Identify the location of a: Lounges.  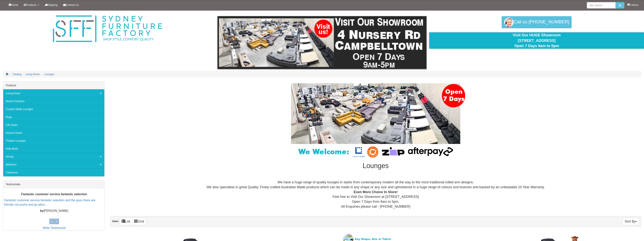
(49, 74).